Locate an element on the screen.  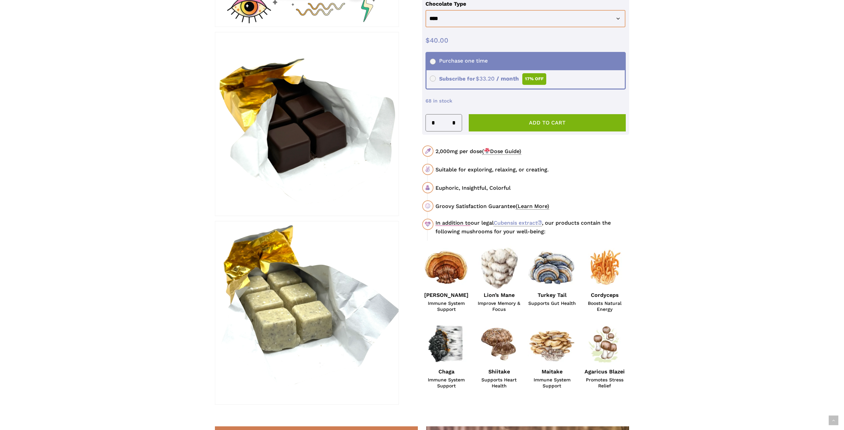
div: Euphoric, Insightful, Colorful is located at coordinates (532, 188).